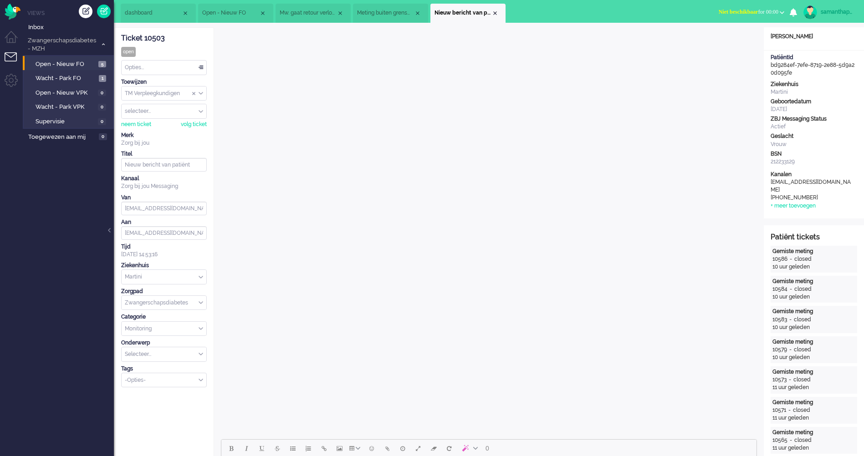  What do you see at coordinates (164, 135) in the screenshot?
I see `div: Merk` at bounding box center [164, 135].